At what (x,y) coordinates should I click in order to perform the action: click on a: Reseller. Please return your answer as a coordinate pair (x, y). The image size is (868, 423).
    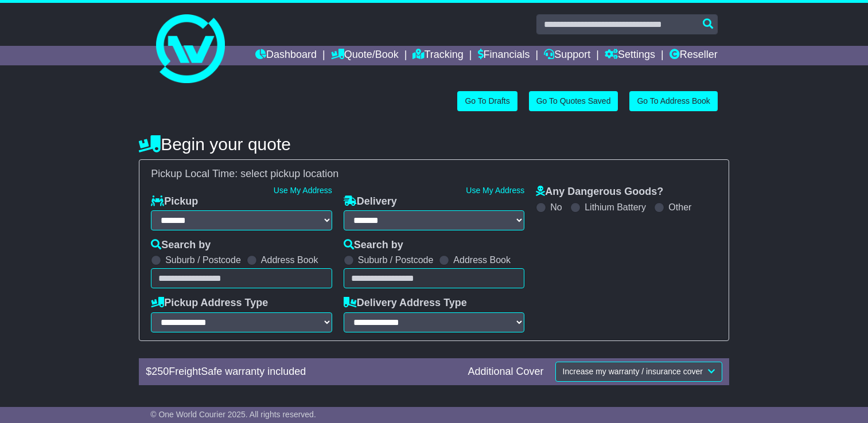
    Looking at the image, I should click on (693, 56).